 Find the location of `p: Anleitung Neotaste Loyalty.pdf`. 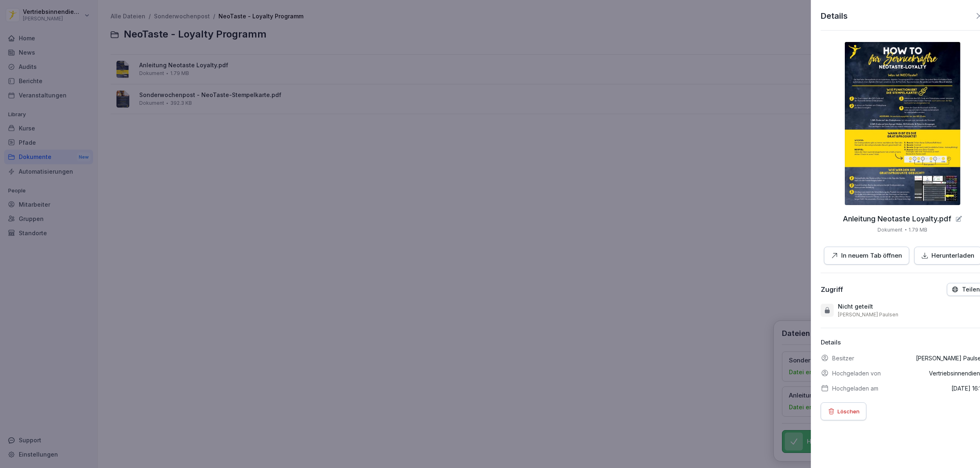

p: Anleitung Neotaste Loyalty.pdf is located at coordinates (897, 219).